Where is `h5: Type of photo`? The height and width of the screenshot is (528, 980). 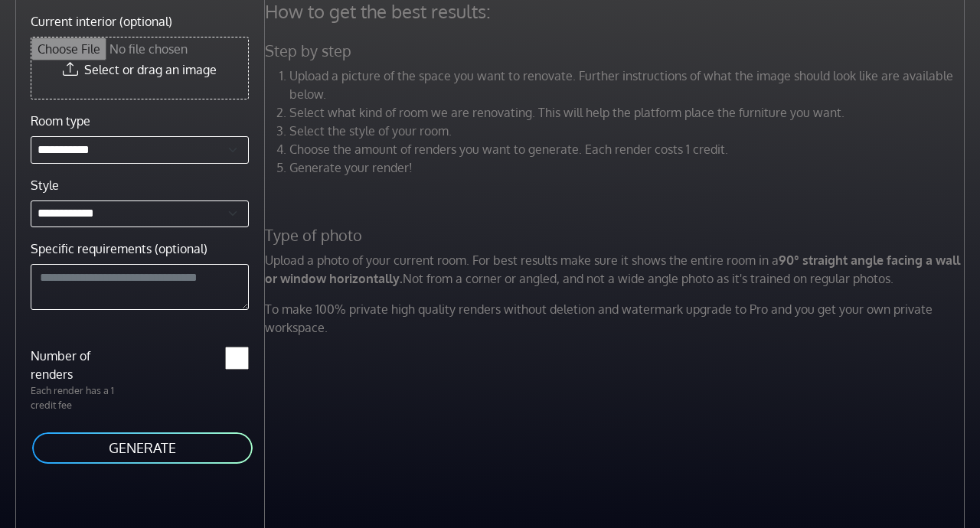 h5: Type of photo is located at coordinates (616, 235).